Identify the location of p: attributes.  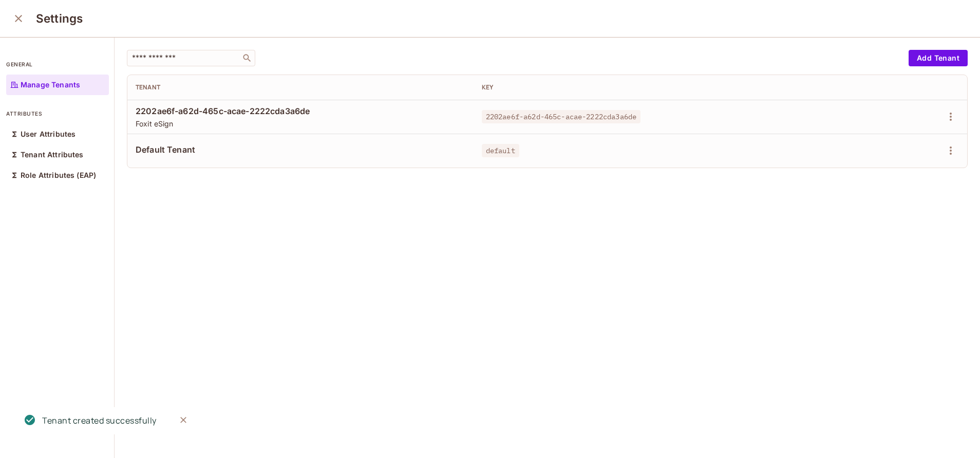
(57, 114).